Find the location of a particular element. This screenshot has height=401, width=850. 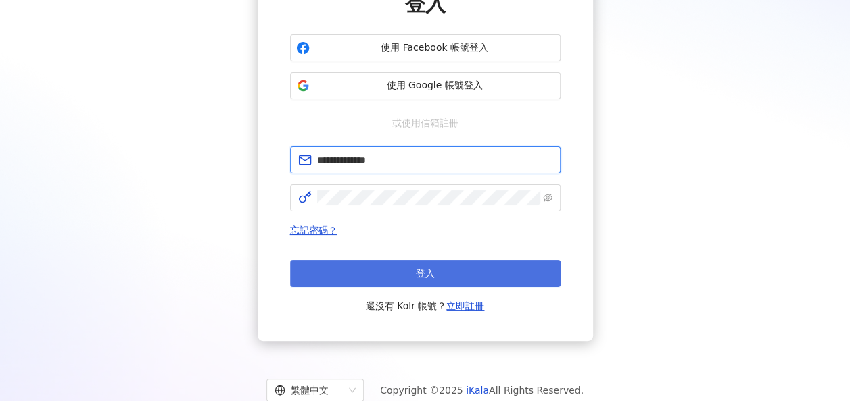

span: Copyright © 2025 All Rights Reserved. is located at coordinates (481, 391).